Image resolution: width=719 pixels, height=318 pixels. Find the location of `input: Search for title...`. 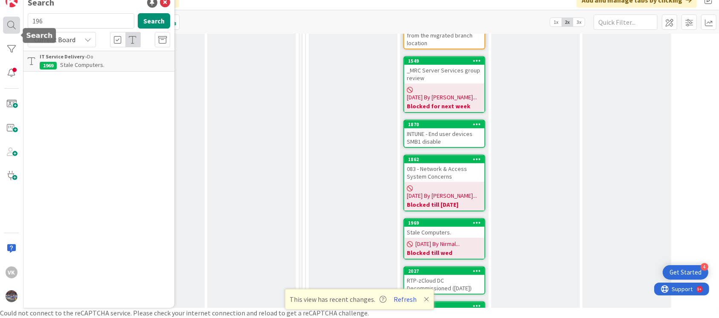

input: Search for title... is located at coordinates (81, 21).